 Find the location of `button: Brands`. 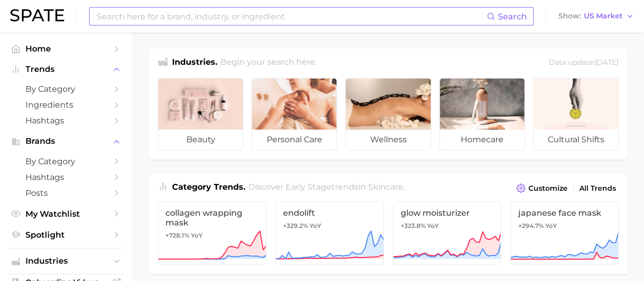

button: Brands is located at coordinates (66, 141).